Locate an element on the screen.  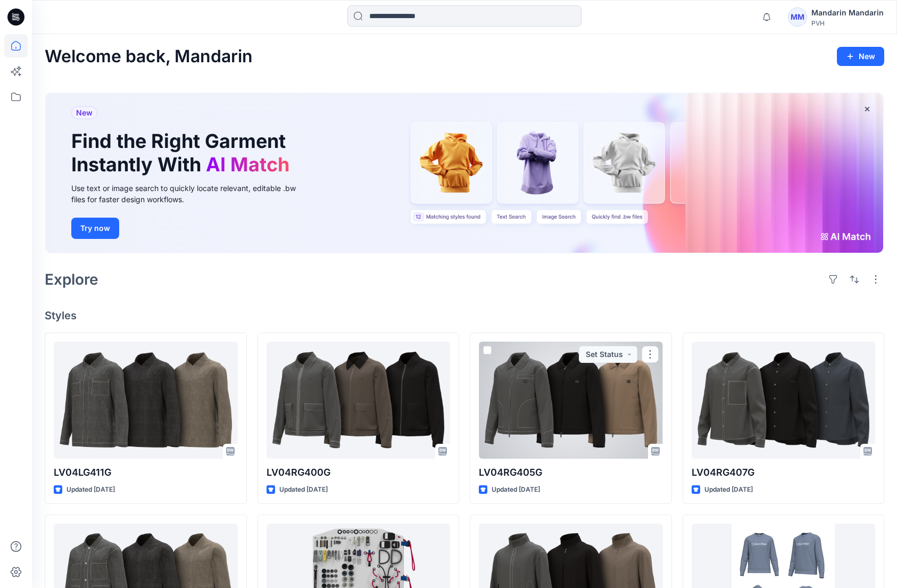
div: Use text or image search to quickly locate relevant, editable .bw files for faster design workflows. is located at coordinates (191, 194).